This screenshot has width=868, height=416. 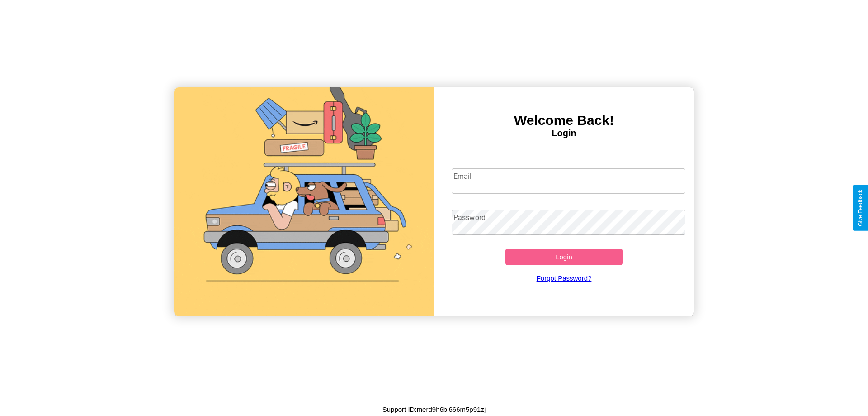 What do you see at coordinates (564, 133) in the screenshot?
I see `h4: Login` at bounding box center [564, 133].